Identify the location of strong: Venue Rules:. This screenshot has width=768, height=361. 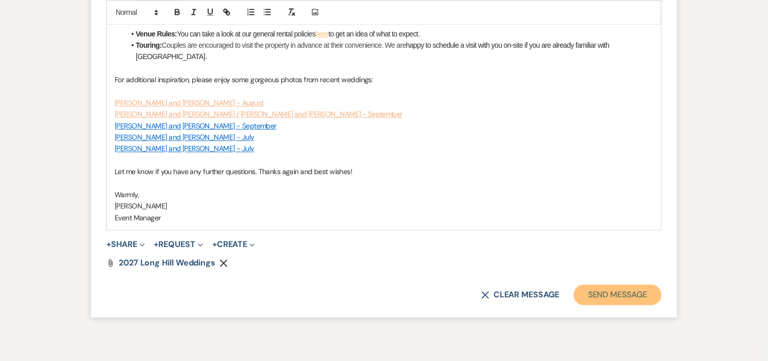
(156, 34).